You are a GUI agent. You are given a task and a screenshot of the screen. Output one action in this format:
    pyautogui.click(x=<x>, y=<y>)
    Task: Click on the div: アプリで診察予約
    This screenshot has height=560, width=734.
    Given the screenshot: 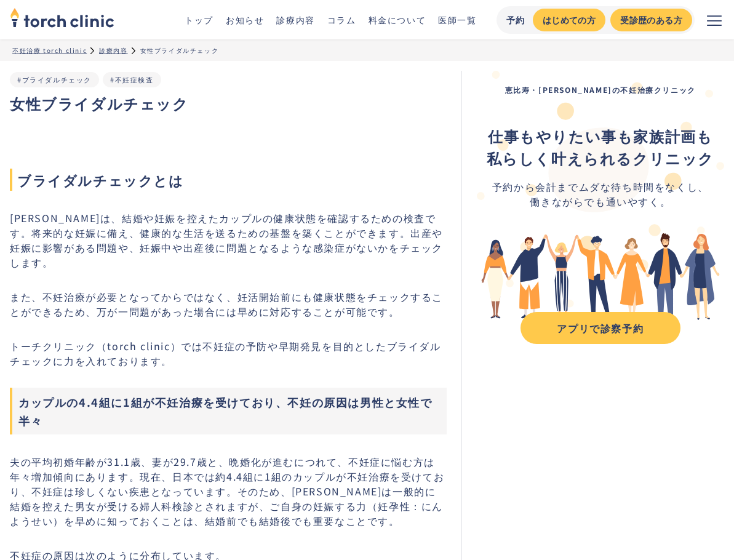 What is the action you would take?
    pyautogui.click(x=601, y=328)
    